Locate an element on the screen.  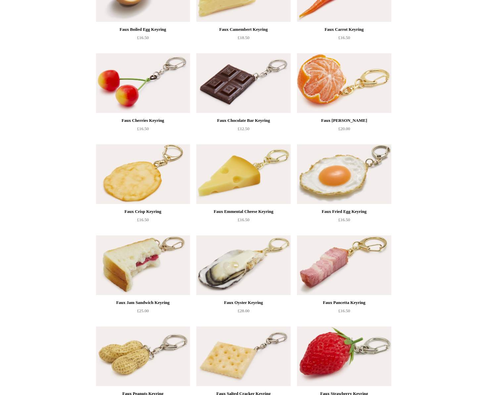
img: Faux Pancetta Keyring is located at coordinates (344, 265).